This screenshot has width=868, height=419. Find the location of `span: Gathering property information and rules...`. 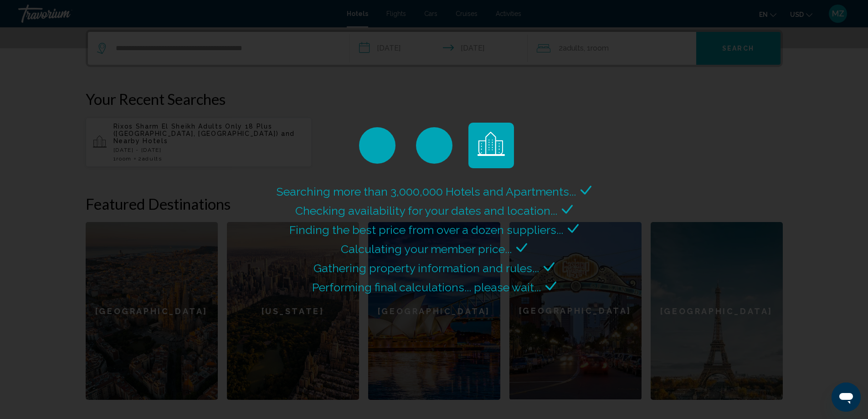

span: Gathering property information and rules... is located at coordinates (426, 268).